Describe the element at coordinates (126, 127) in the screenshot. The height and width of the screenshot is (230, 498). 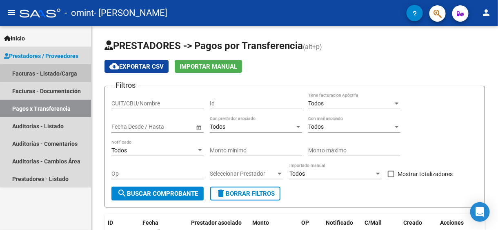
I see `input: Fecha inicio` at that location.